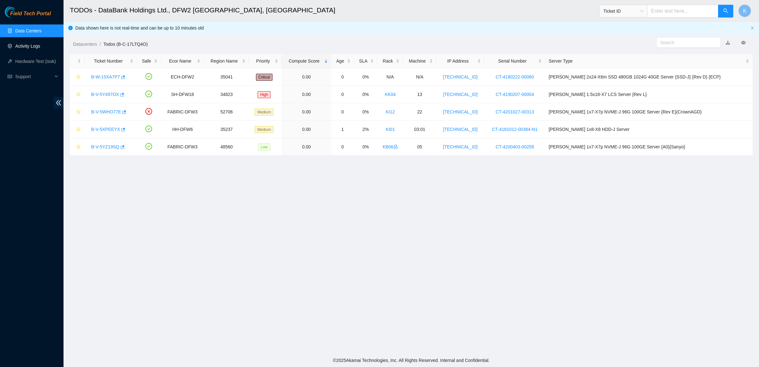  I want to click on a: CT-4181012-00384-N1, so click(515, 129).